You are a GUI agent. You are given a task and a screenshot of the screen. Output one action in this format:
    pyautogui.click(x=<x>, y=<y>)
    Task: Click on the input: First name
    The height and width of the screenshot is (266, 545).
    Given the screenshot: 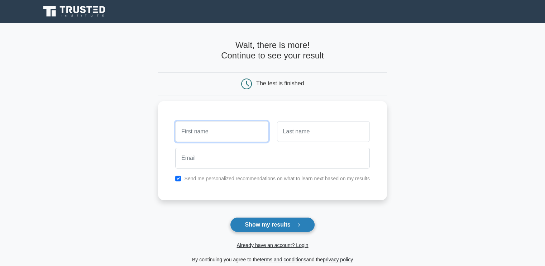 What is the action you would take?
    pyautogui.click(x=221, y=131)
    